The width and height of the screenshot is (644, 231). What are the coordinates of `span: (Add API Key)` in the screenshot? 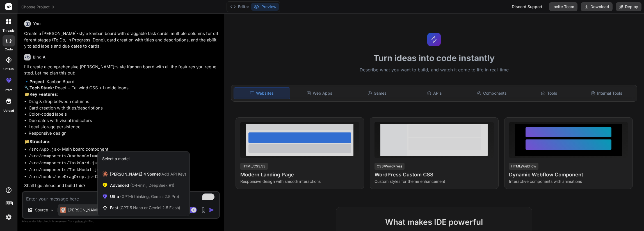 It's located at (173, 174).